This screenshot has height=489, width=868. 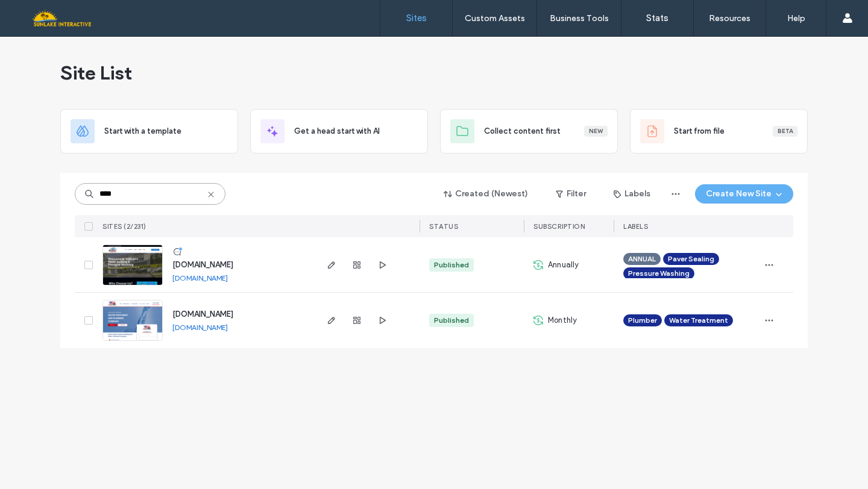 I want to click on span: Annually, so click(x=564, y=266).